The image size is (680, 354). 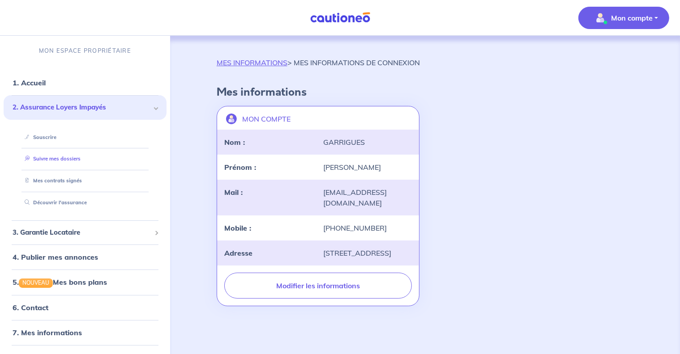 What do you see at coordinates (85, 282) in the screenshot?
I see `div: 5.NOUVEAUMes bons plans` at bounding box center [85, 282].